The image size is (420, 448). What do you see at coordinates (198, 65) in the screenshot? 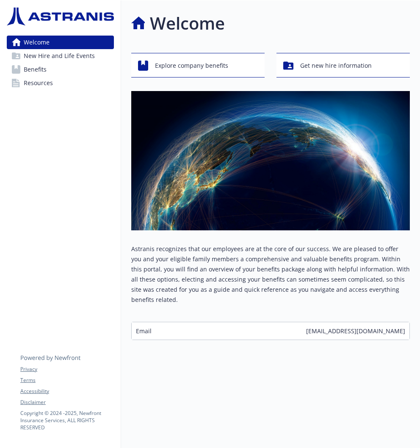
I see `button: Explore company benefits` at bounding box center [198, 65].